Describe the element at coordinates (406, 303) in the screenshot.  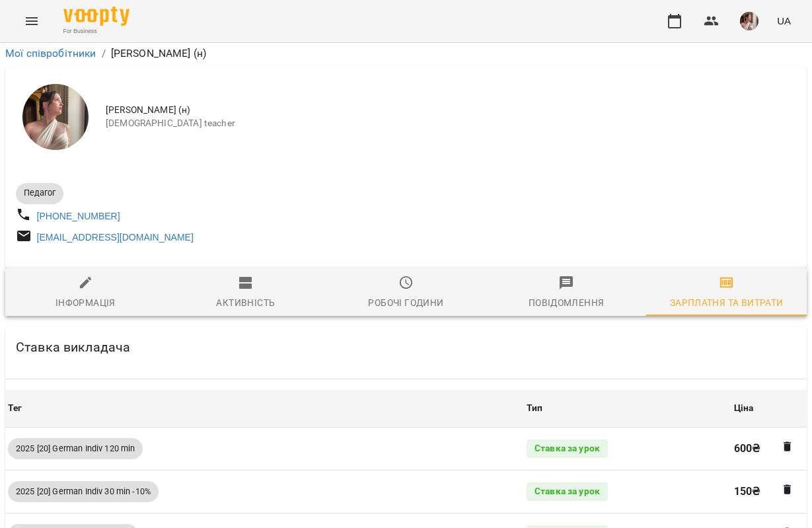
I see `div: Робочі години` at that location.